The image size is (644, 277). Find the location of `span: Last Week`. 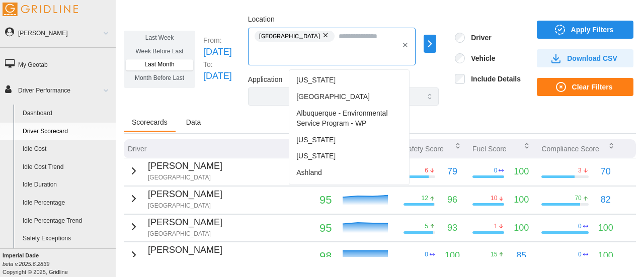

span: Last Week is located at coordinates (160, 38).